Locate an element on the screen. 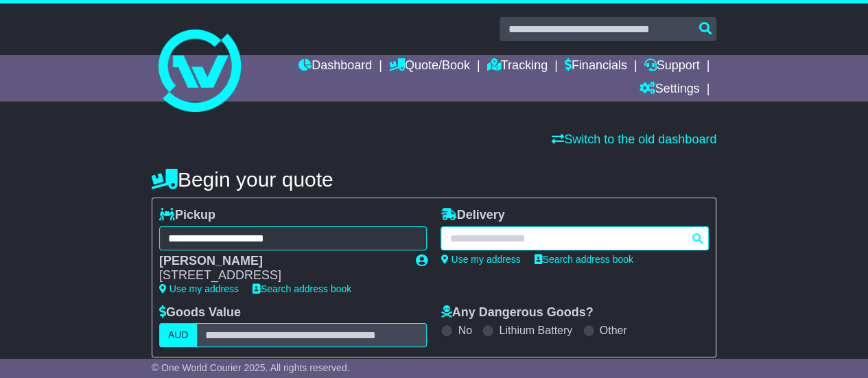  span: © One World Courier 2025. All rights reserved. is located at coordinates (251, 367).